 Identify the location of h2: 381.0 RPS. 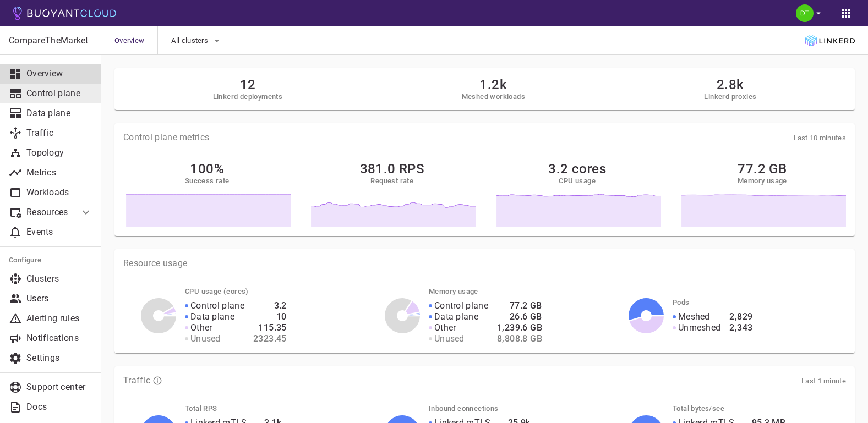
(393, 169).